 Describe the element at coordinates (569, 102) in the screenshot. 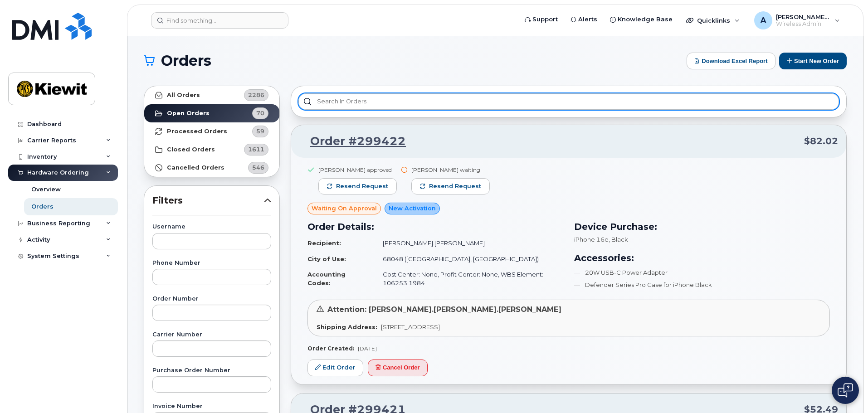

I see `input: Search in orders` at that location.